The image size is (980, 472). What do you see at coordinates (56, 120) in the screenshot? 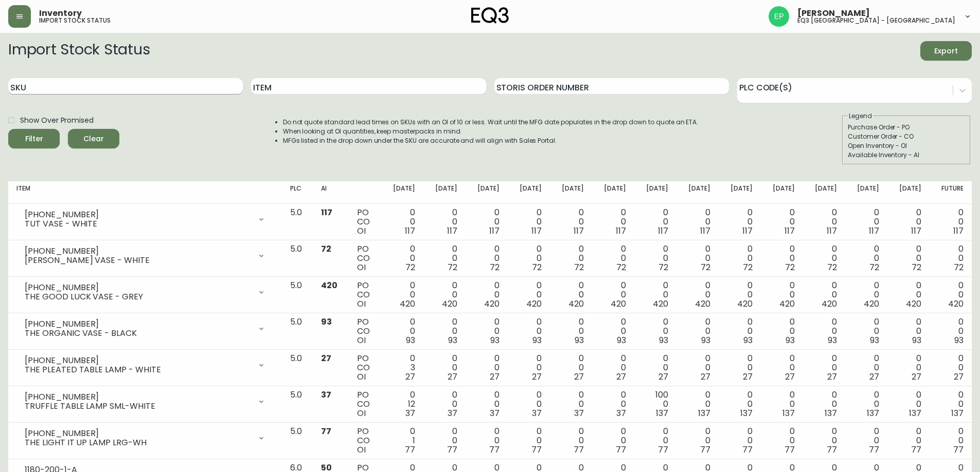
I see `span: Show Over Promised` at bounding box center [56, 120].